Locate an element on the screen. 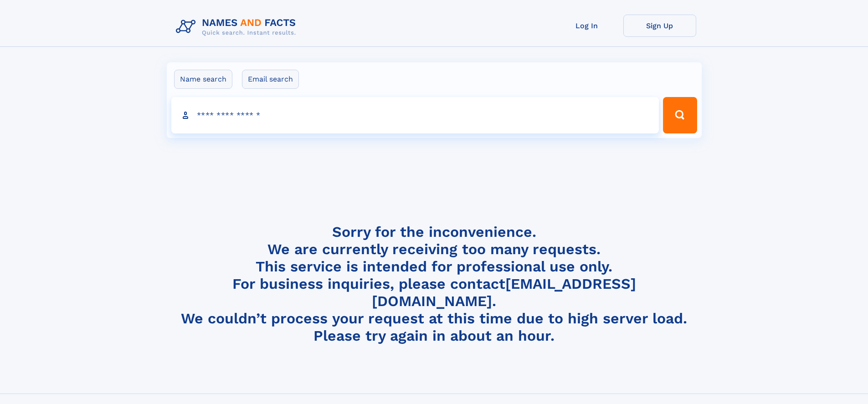 Image resolution: width=868 pixels, height=404 pixels. label: Email search is located at coordinates (270, 80).